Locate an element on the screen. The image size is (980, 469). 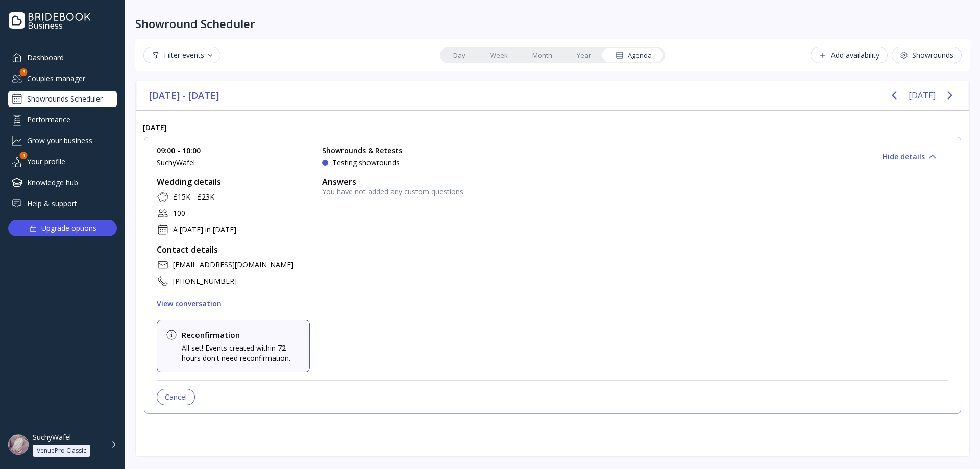
button: Add availability is located at coordinates (849, 55).